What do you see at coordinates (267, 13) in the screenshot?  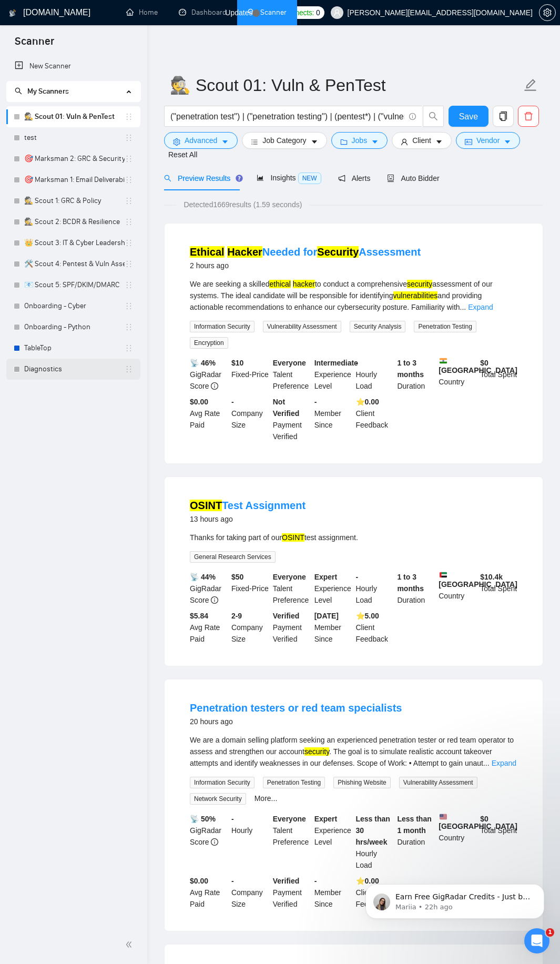 I see `a: searchScanner` at bounding box center [267, 13].